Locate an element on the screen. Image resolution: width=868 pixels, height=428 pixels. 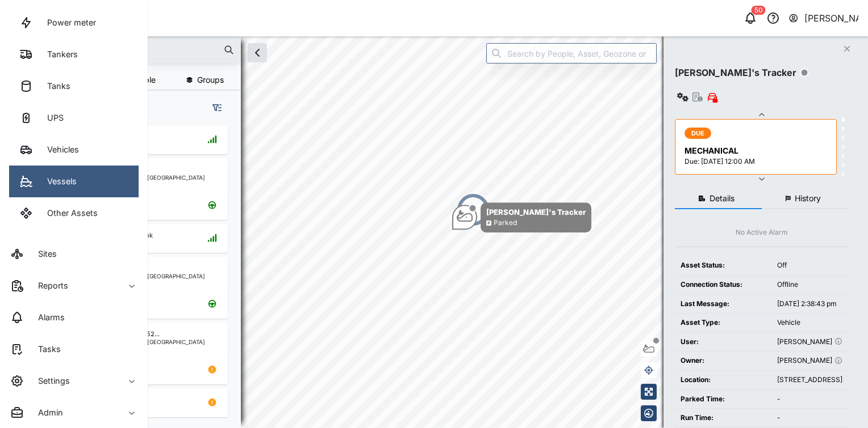
div: 50 is located at coordinates (758, 11).